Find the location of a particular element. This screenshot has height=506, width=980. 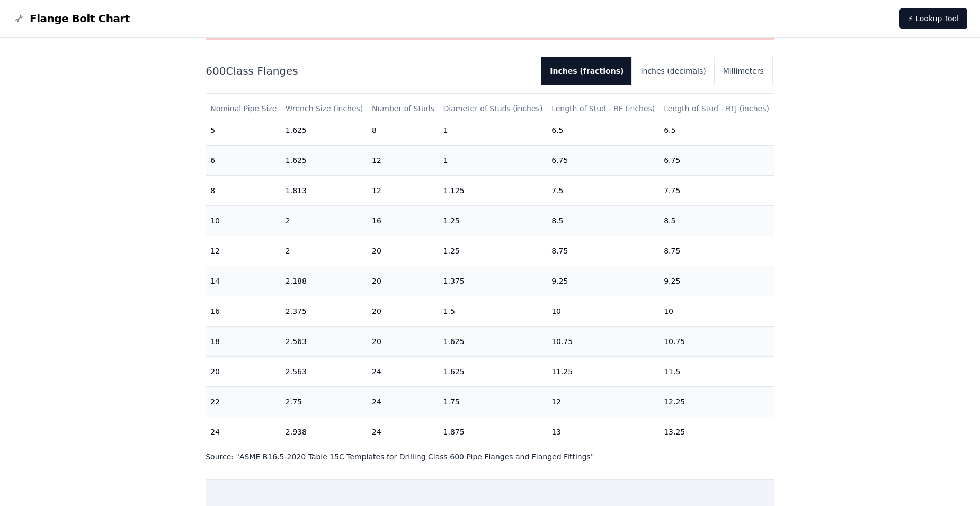

th: Length of Stud - RTJ (inches) is located at coordinates (717, 108).